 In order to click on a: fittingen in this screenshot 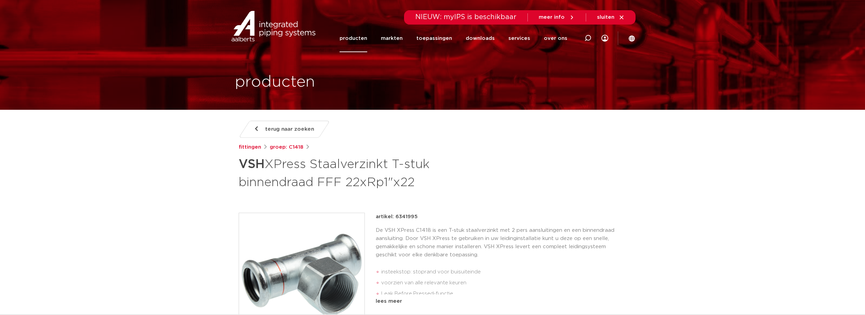, I will do `click(250, 147)`.